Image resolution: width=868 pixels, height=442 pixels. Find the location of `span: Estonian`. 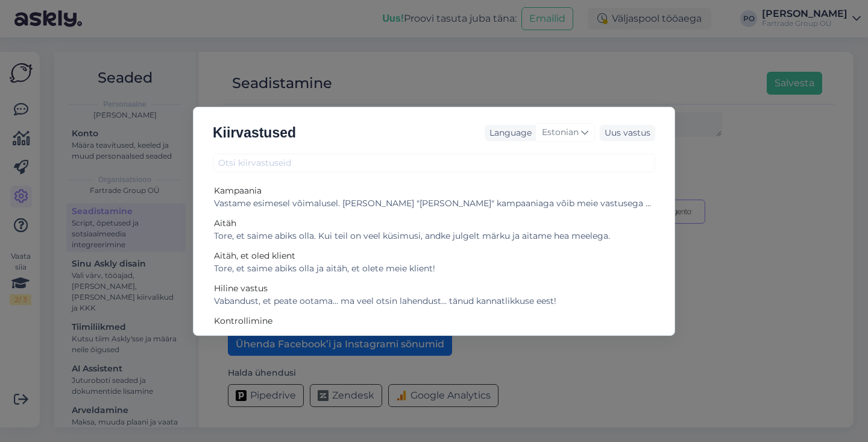

span: Estonian is located at coordinates (560, 133).